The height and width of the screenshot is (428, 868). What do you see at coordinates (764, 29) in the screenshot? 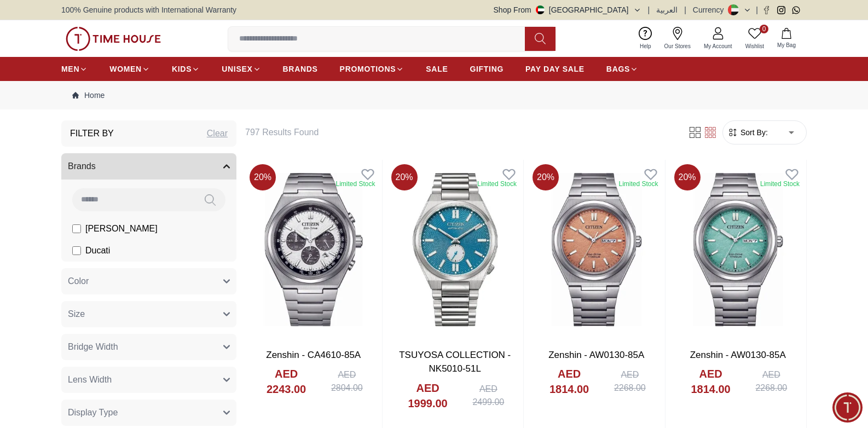
I see `span: 0` at bounding box center [764, 29].